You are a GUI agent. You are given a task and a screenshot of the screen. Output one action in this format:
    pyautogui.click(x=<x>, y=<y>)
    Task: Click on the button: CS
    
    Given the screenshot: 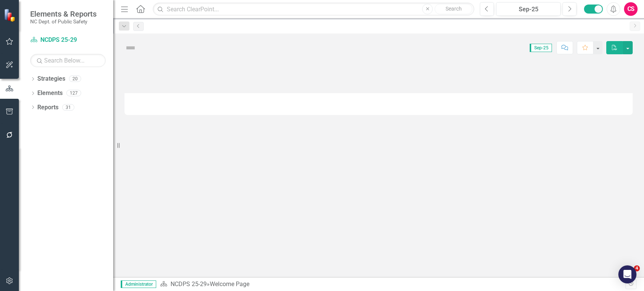 What is the action you would take?
    pyautogui.click(x=631, y=9)
    